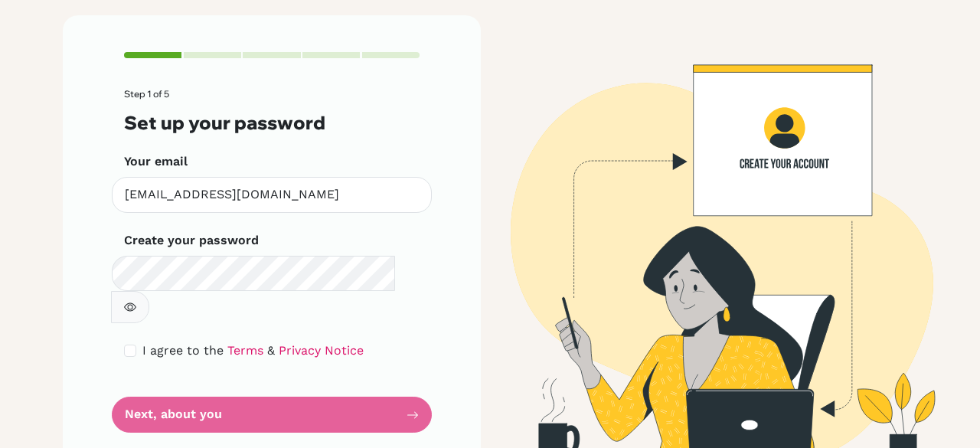  Describe the element at coordinates (245, 350) in the screenshot. I see `a: Terms` at that location.